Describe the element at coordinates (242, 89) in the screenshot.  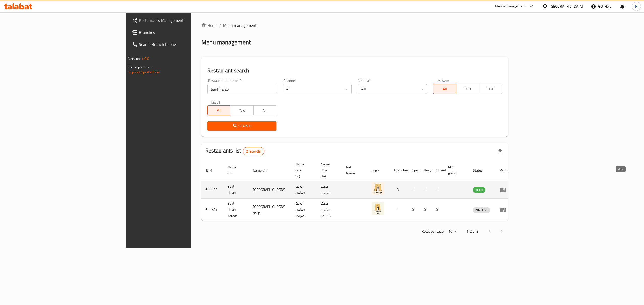
I see `input: Search for restaurant name or ID..` at that location.